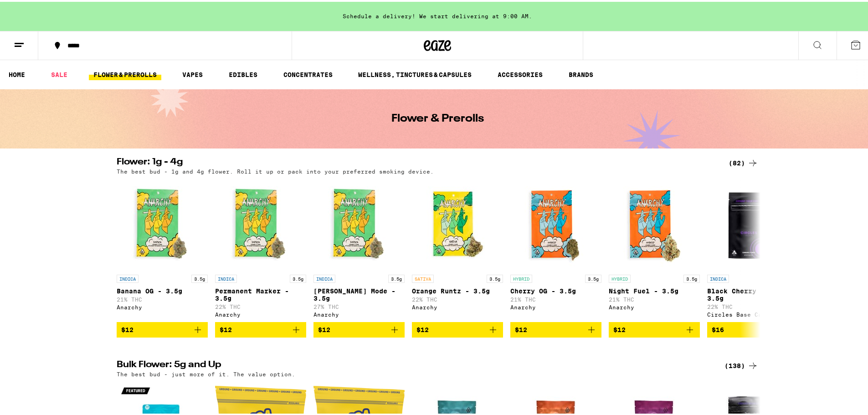 The height and width of the screenshot is (415, 868). I want to click on div: (138), so click(742, 364).